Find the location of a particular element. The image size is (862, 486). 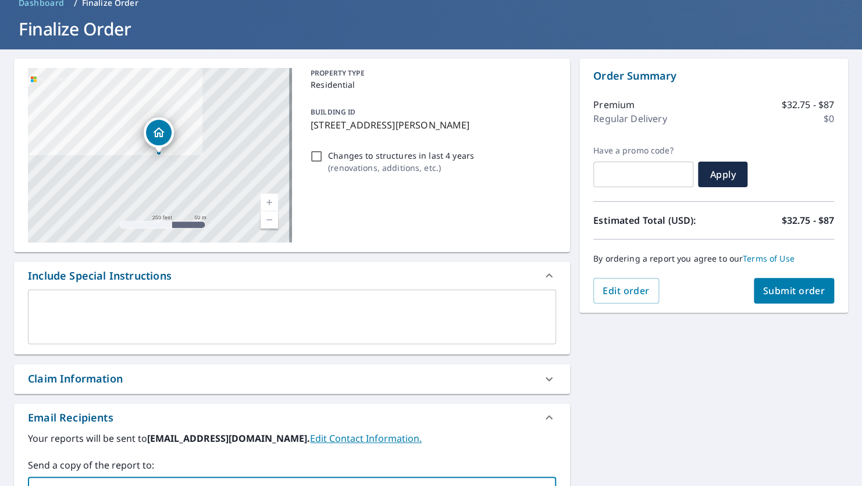

div: Dropped pin, building 1, Residential property, 343 Whitfield Ave Buffalo, NY 14220 is located at coordinates (159, 135).